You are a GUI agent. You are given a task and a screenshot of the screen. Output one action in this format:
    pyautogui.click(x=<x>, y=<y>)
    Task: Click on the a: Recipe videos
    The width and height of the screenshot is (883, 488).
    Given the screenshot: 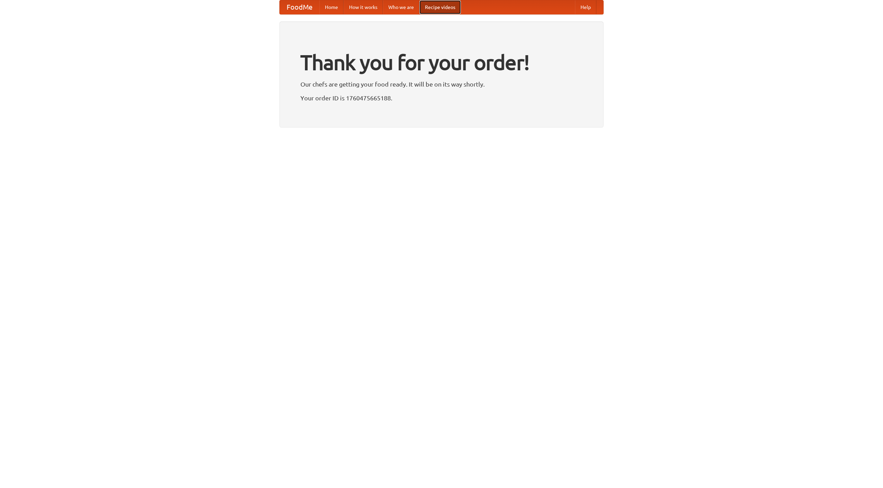 What is the action you would take?
    pyautogui.click(x=440, y=7)
    